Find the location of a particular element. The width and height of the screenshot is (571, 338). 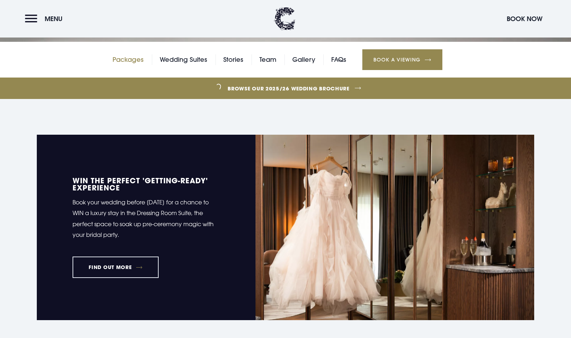

a: Book a Viewing is located at coordinates (402, 60).